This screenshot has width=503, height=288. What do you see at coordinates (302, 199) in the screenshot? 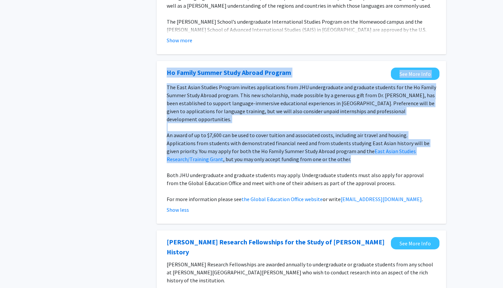
I see `p: For more information please see or write .` at bounding box center [302, 199].